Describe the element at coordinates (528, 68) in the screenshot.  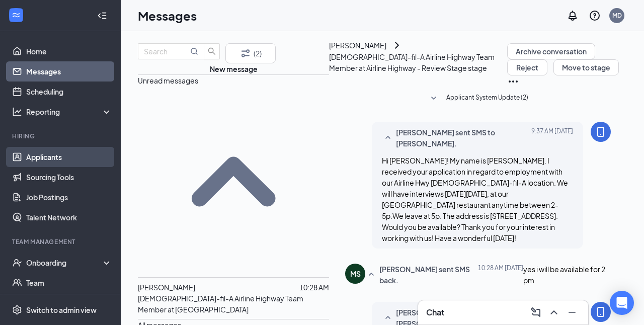
I see `button: Reject` at that location.